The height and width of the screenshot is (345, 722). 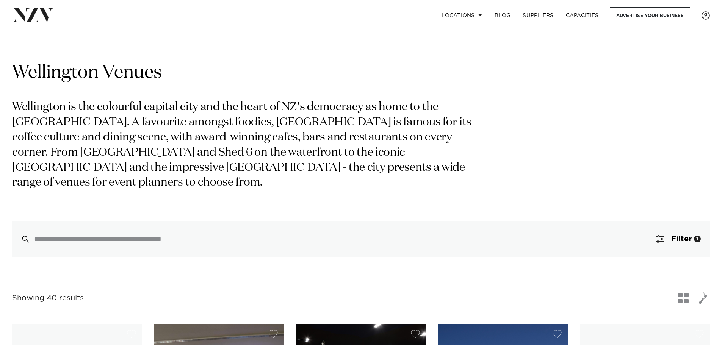 I want to click on div: Showing 40 results, so click(x=48, y=298).